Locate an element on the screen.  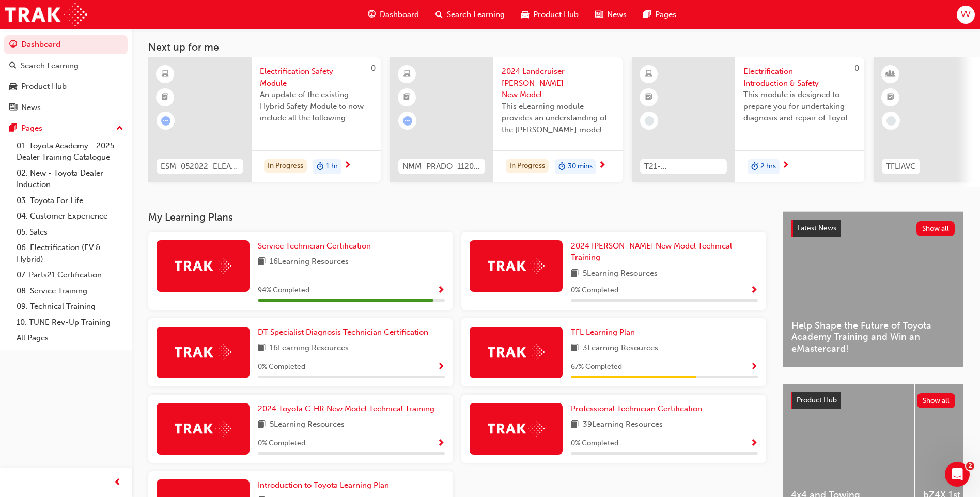
a: Latest NewsShow allHelp Shape the Future of Toyota Academy Training and Win an eMastercard! is located at coordinates (873, 289).